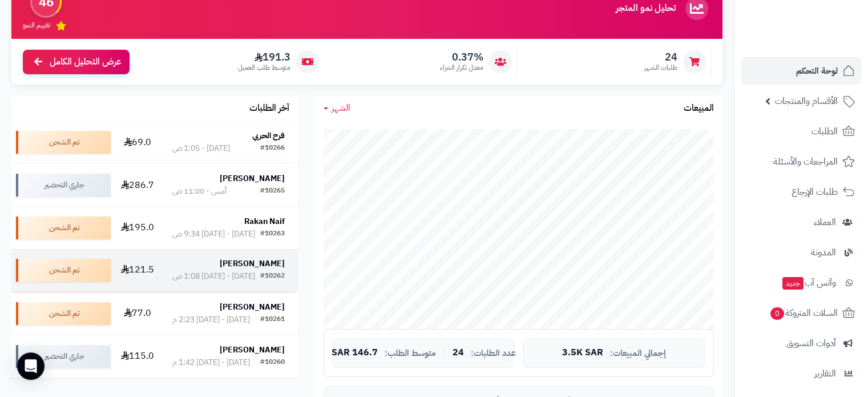  What do you see at coordinates (272, 363) in the screenshot?
I see `div: #10260` at bounding box center [272, 363].